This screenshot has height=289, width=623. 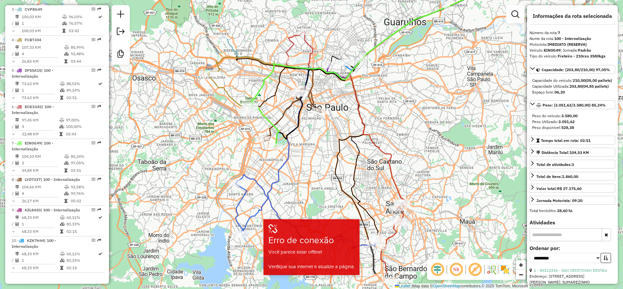 What do you see at coordinates (579, 80) in the screenshot?
I see `strong: 210,00` at bounding box center [579, 80].